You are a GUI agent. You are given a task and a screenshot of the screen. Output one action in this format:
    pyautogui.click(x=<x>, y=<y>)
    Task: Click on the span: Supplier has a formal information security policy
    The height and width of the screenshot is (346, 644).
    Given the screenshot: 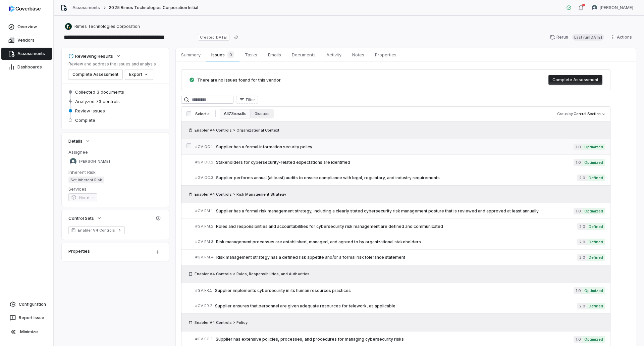 What is the action you would take?
    pyautogui.click(x=395, y=147)
    